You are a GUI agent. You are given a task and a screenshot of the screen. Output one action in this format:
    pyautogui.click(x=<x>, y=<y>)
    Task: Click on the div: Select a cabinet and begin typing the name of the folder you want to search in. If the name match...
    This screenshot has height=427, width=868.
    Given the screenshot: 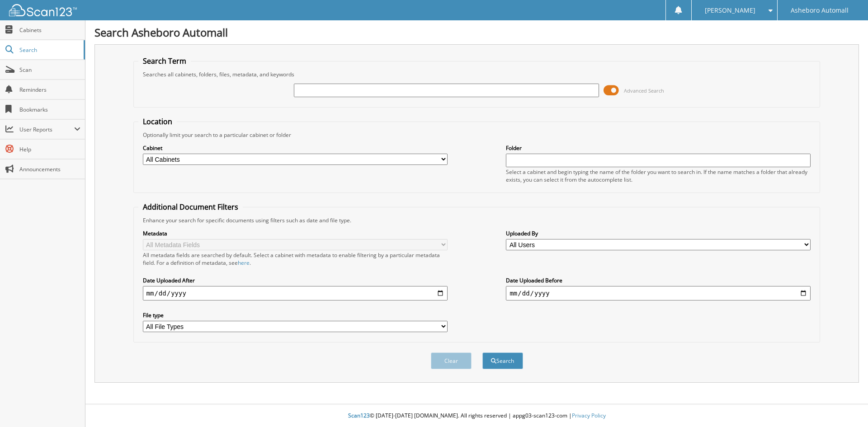 What is the action you would take?
    pyautogui.click(x=659, y=176)
    